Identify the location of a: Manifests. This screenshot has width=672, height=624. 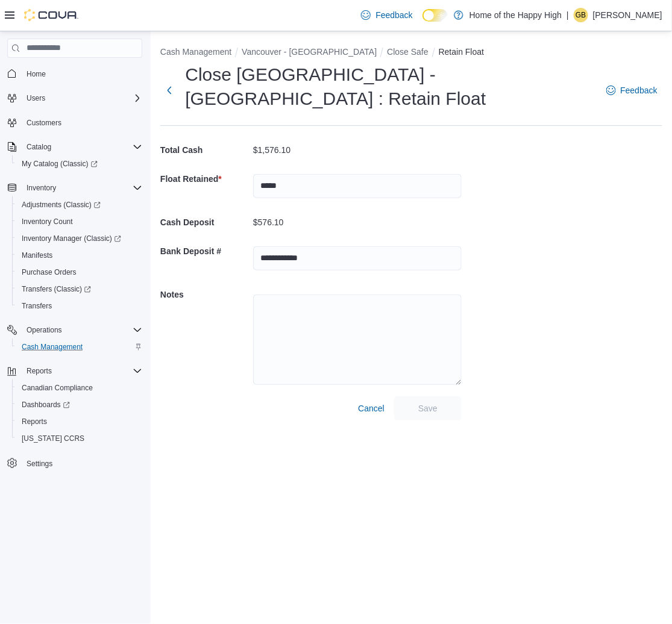
(37, 256).